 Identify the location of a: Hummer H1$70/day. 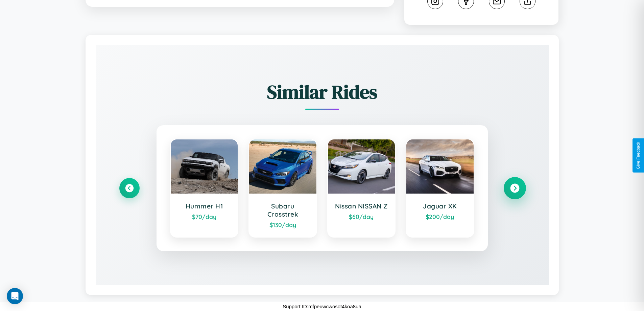
(204, 188).